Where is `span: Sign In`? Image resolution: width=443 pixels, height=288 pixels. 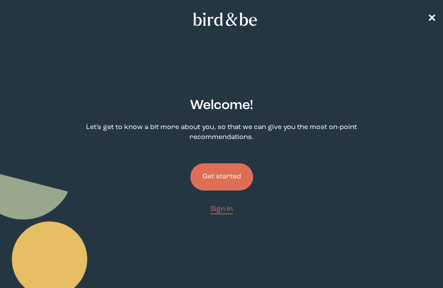 span: Sign In is located at coordinates (221, 209).